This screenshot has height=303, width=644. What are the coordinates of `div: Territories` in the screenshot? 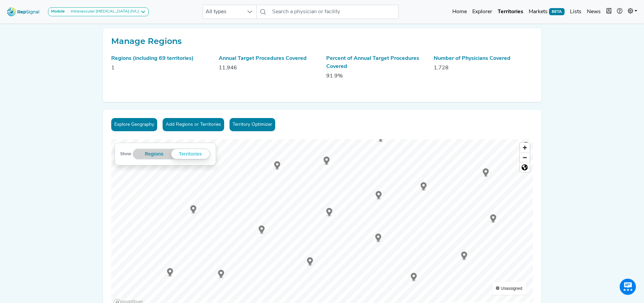 It's located at (190, 154).